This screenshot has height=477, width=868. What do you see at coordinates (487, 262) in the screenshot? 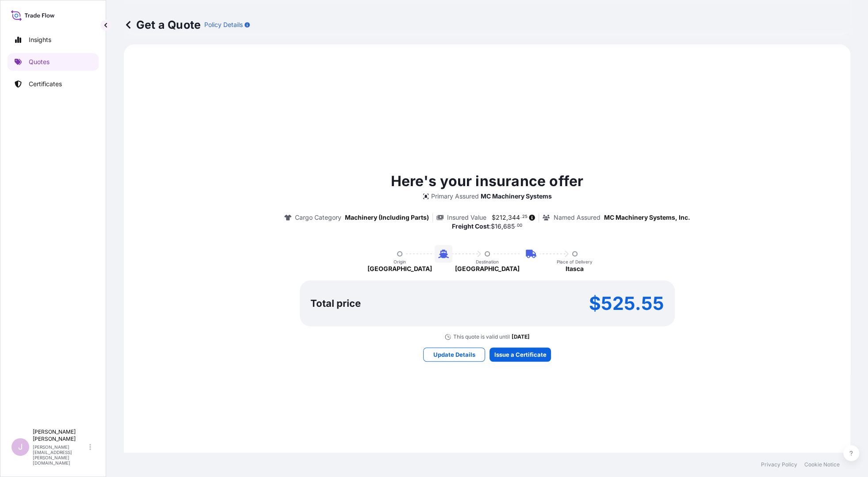
I see `p: Destination` at bounding box center [487, 262].